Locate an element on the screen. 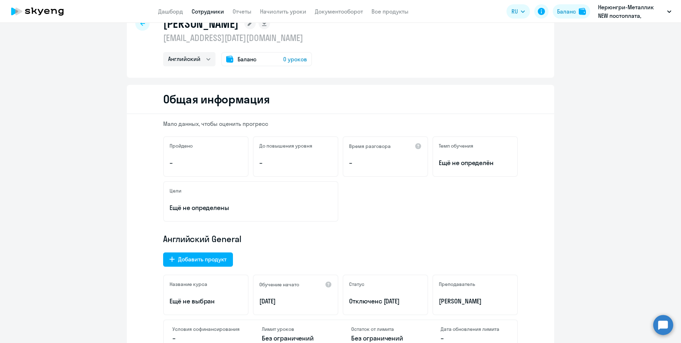  a: Документооборот is located at coordinates (339, 11).